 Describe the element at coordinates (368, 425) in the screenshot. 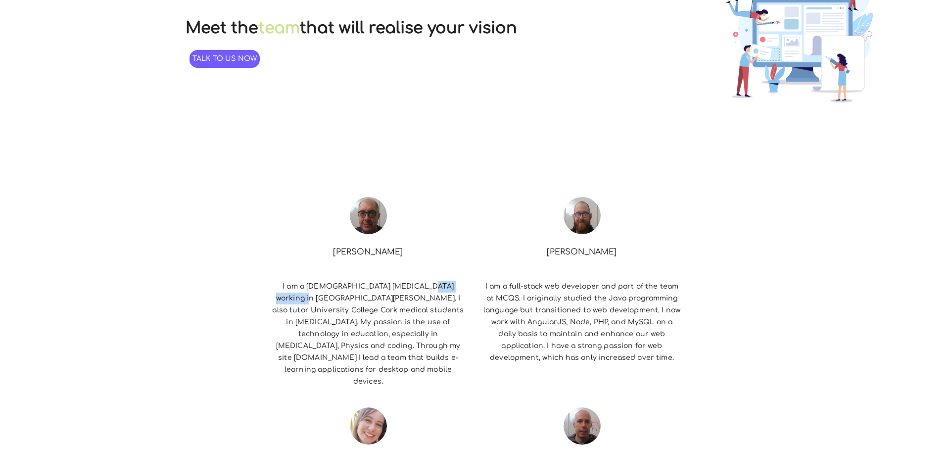

I see `img: File-1.jpg` at that location.